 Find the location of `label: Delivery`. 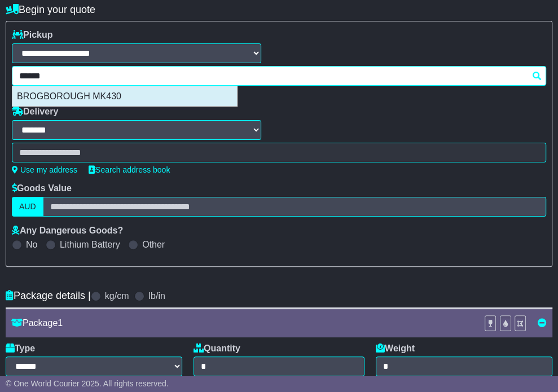

label: Delivery is located at coordinates (35, 111).